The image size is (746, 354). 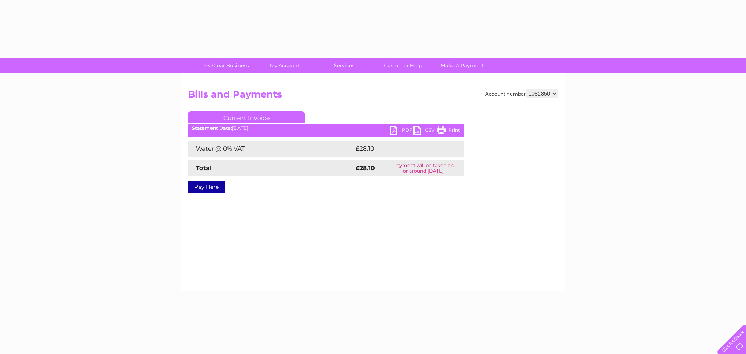 I want to click on a: My Account, so click(x=285, y=65).